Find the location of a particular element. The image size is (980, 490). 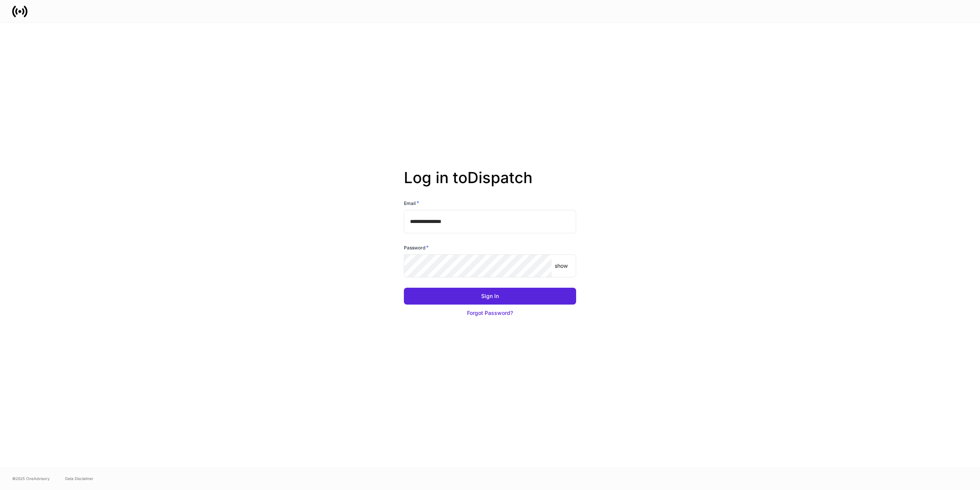

h2: Log in to Dispatch is located at coordinates (490, 184).